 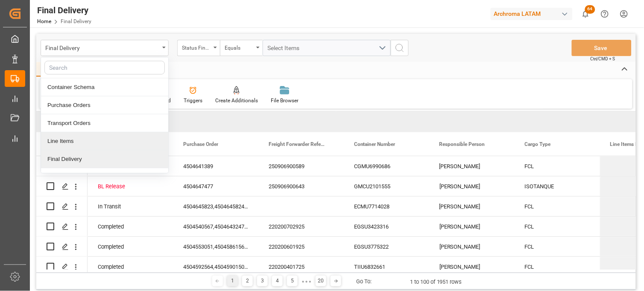 What do you see at coordinates (321, 280) in the screenshot?
I see `div: 20` at bounding box center [321, 280].